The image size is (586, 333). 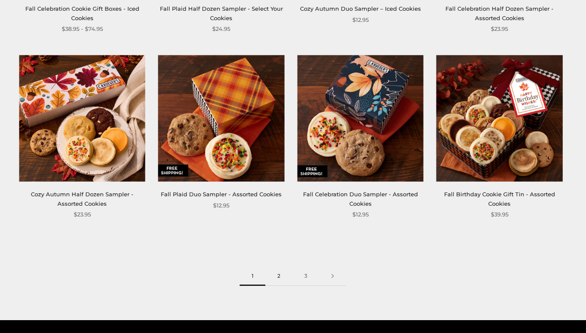 I want to click on span: $39.95, so click(x=500, y=214).